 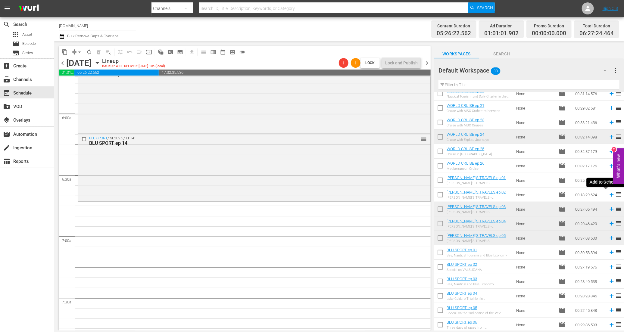 I want to click on td: 00:27:45.848, so click(x=589, y=310).